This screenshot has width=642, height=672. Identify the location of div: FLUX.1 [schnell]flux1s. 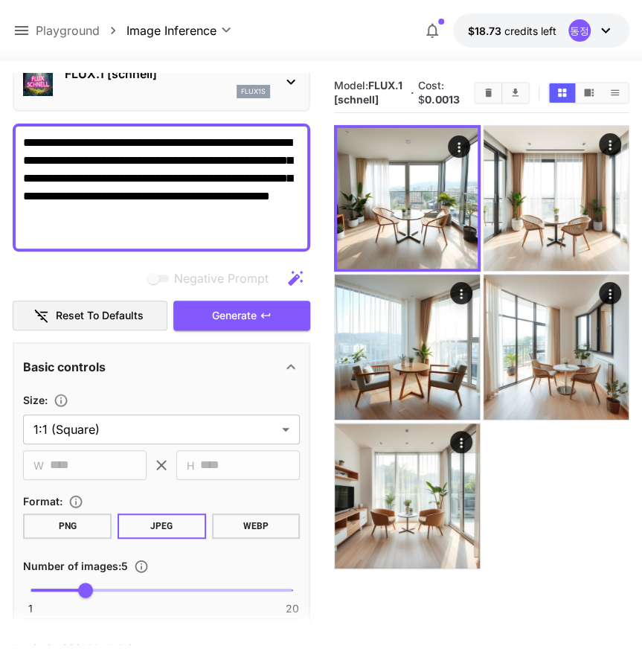
(162, 81).